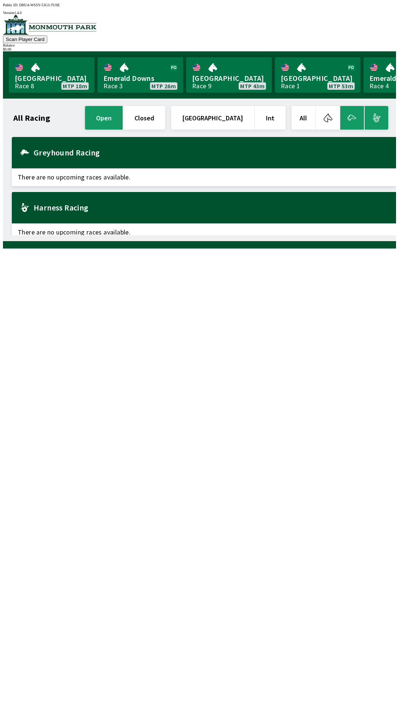 This screenshot has height=709, width=399. I want to click on div: $ 0.00, so click(199, 49).